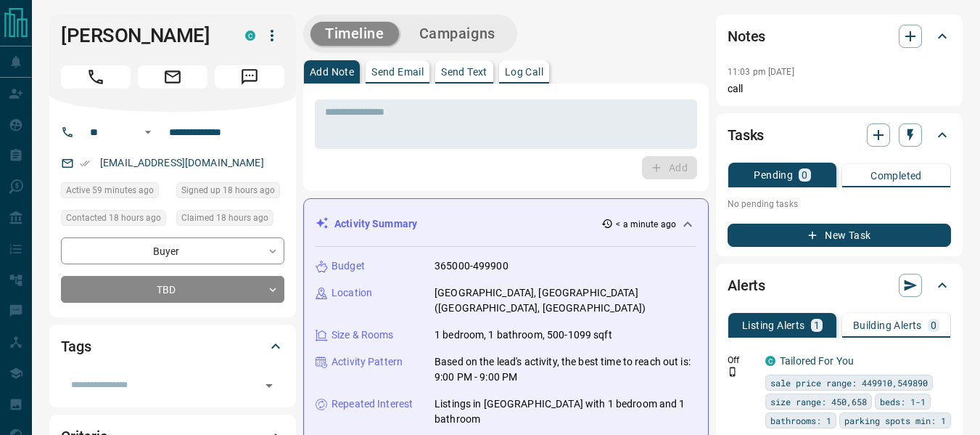 The width and height of the screenshot is (980, 435). Describe the element at coordinates (839, 88) in the screenshot. I see `p: call` at that location.